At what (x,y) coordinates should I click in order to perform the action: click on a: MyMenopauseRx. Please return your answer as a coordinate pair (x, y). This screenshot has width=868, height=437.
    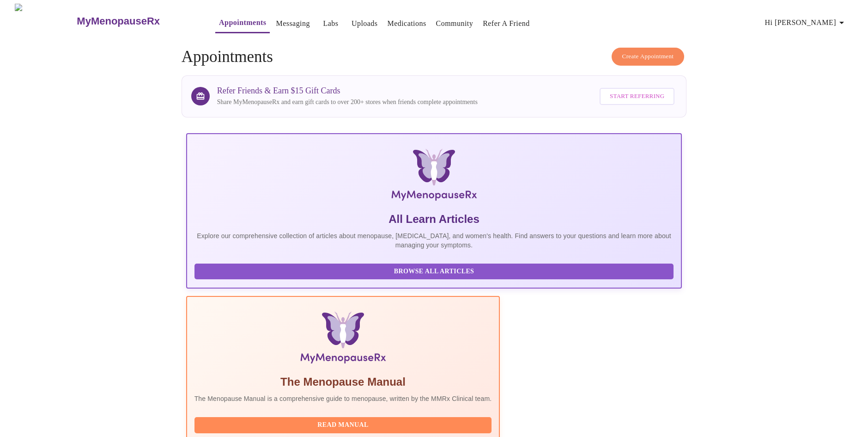
    Looking at the image, I should click on (136, 21).